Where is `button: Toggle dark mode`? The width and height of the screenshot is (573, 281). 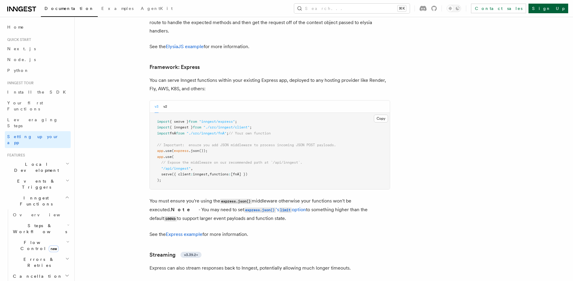 button: Toggle dark mode is located at coordinates (454, 8).